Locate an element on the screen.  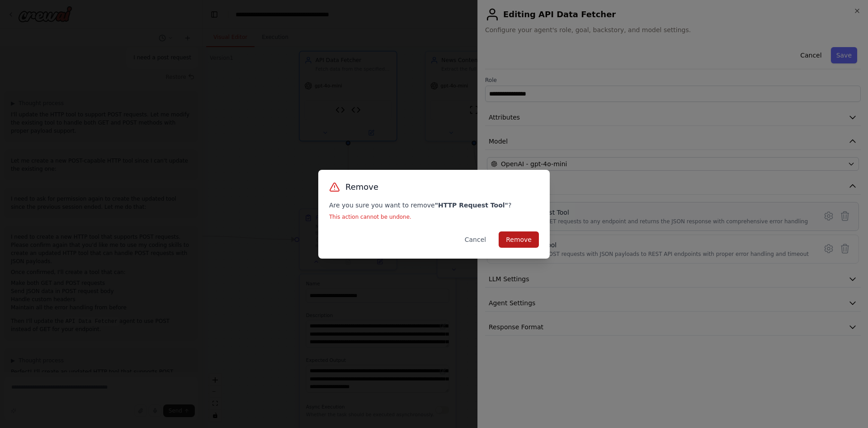
p: This action cannot be undone. is located at coordinates (434, 217).